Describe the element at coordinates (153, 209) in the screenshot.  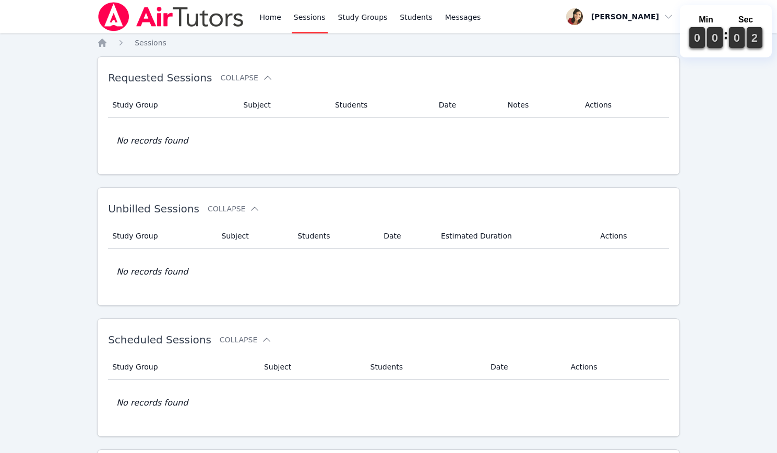
I see `span: Unbilled Sessions` at that location.